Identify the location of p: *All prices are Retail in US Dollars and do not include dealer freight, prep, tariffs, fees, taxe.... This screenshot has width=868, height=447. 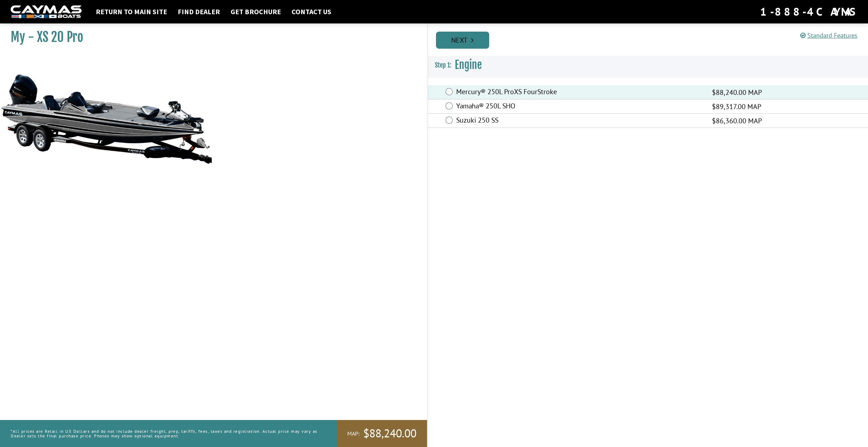
(166, 433).